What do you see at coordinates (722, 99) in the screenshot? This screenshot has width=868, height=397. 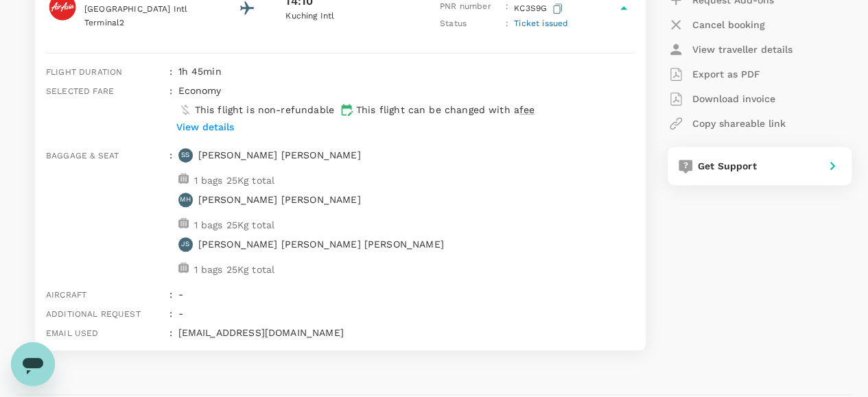 I see `button: Download invoice` at bounding box center [722, 99].